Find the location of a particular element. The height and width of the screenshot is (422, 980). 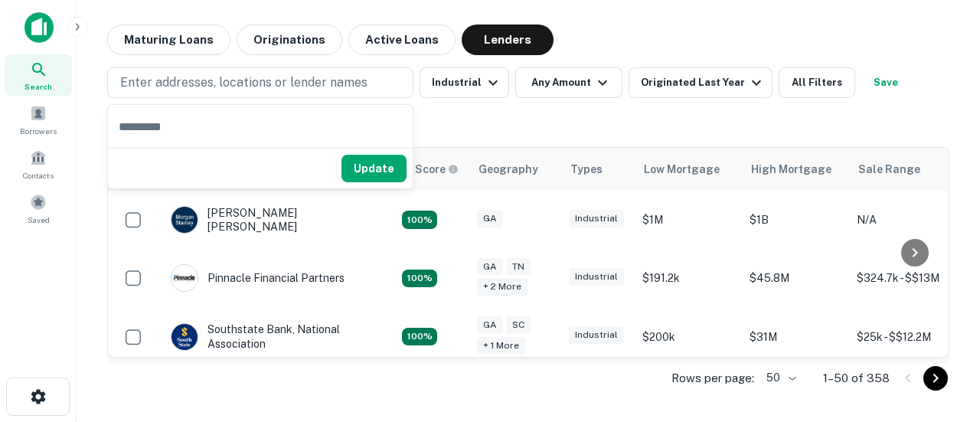

a: Search is located at coordinates (38, 75).